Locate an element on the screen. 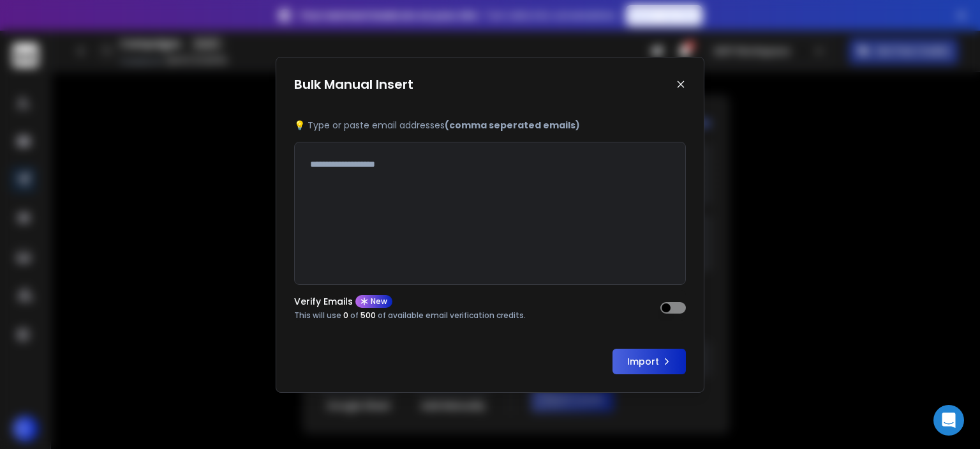 This screenshot has height=449, width=980. h1: Bulk Manual Insert is located at coordinates (353, 84).